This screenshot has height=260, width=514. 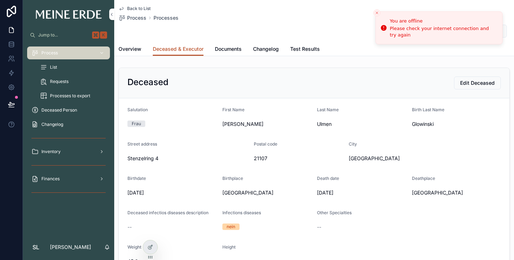 I want to click on span: Street address, so click(x=142, y=144).